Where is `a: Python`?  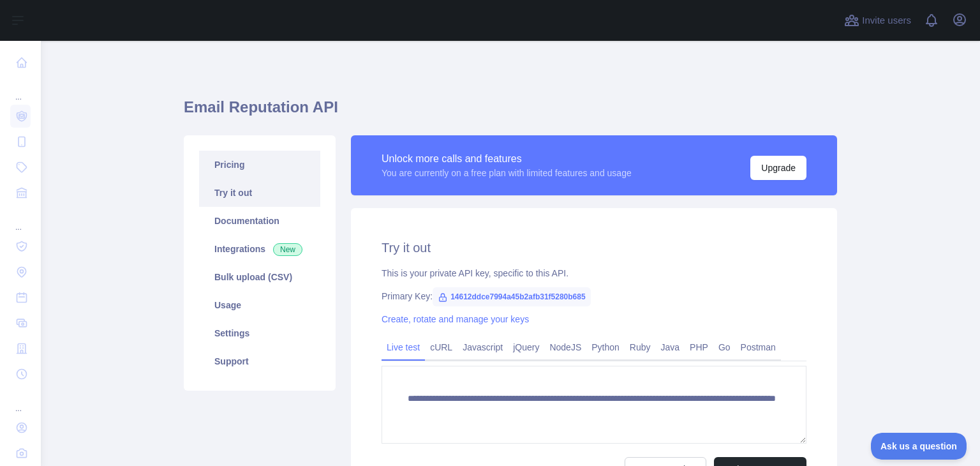 a: Python is located at coordinates (605, 347).